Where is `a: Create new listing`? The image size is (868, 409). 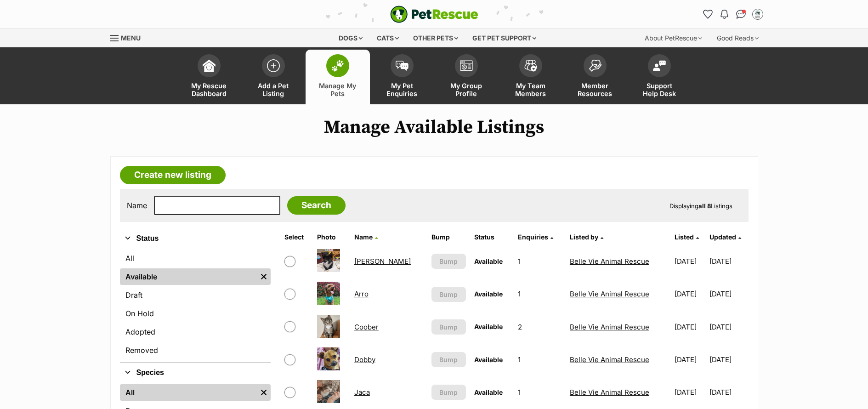
a: Create new listing is located at coordinates (173, 175).